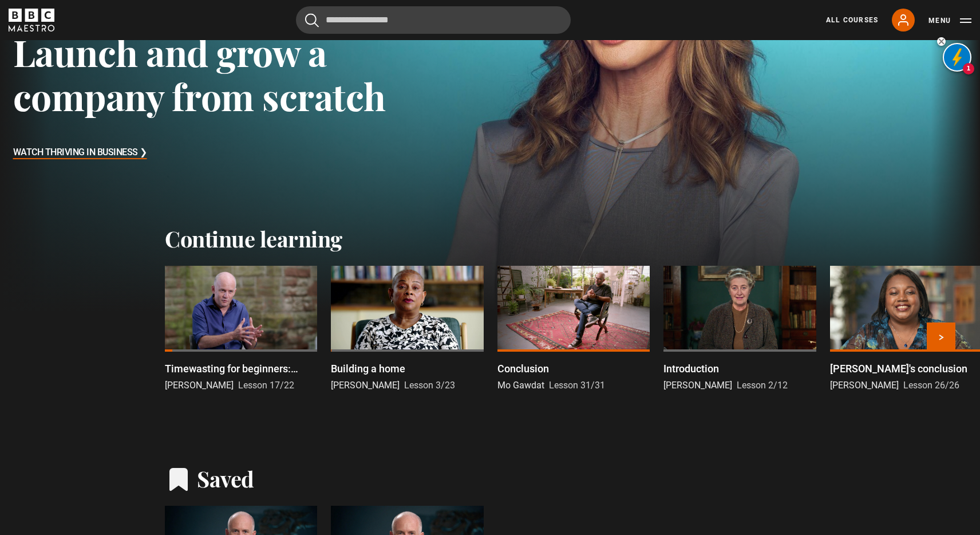 The height and width of the screenshot is (535, 980). What do you see at coordinates (521, 385) in the screenshot?
I see `span: Mo Gawdat` at bounding box center [521, 385].